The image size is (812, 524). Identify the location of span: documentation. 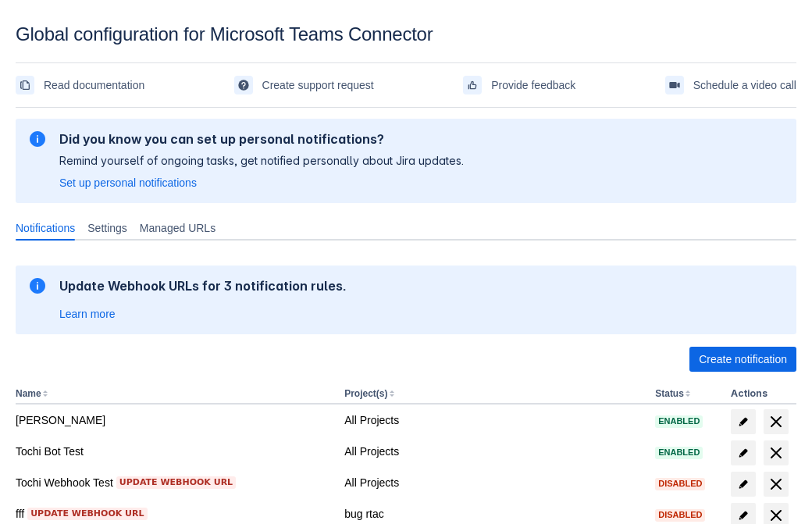
(25, 85).